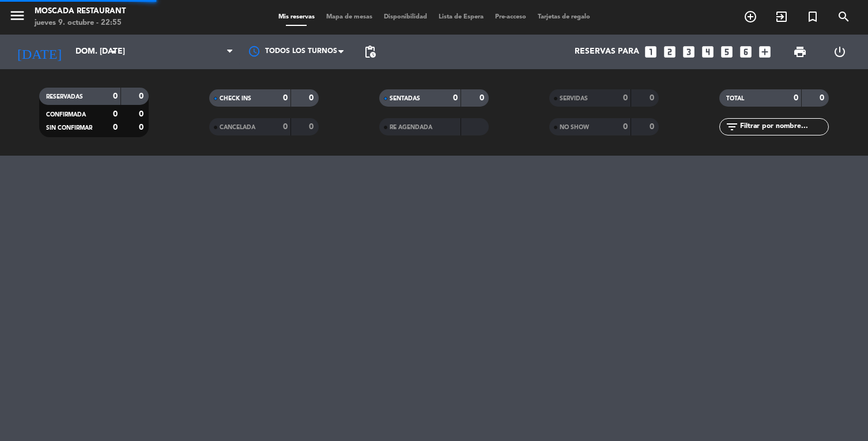 Image resolution: width=868 pixels, height=441 pixels. I want to click on span: SIN CONFIRMAR, so click(69, 128).